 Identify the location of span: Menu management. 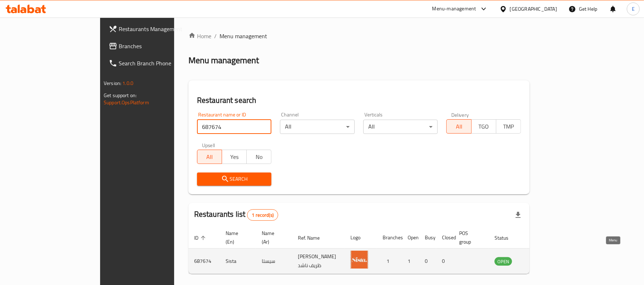
(243, 36).